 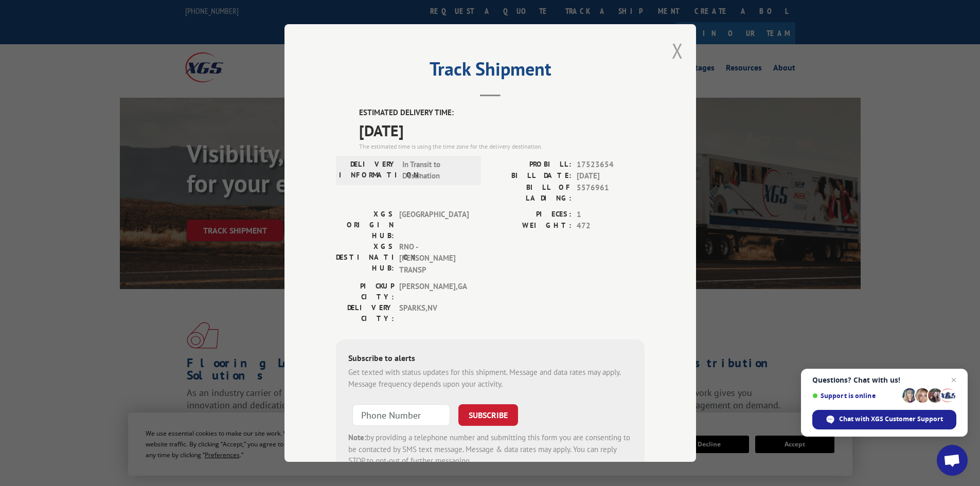 I want to click on label: DELIVERY CITY:, so click(x=365, y=313).